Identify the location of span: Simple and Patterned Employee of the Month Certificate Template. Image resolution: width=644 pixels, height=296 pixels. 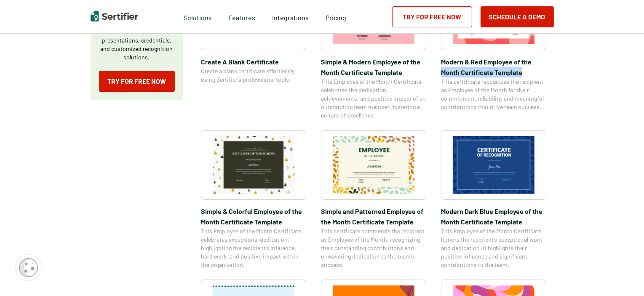
(374, 216).